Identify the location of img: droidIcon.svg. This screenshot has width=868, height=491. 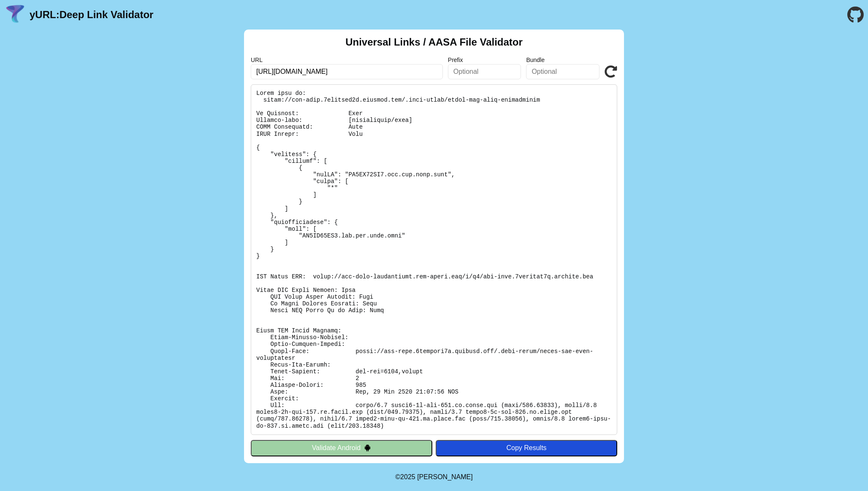
(367, 448).